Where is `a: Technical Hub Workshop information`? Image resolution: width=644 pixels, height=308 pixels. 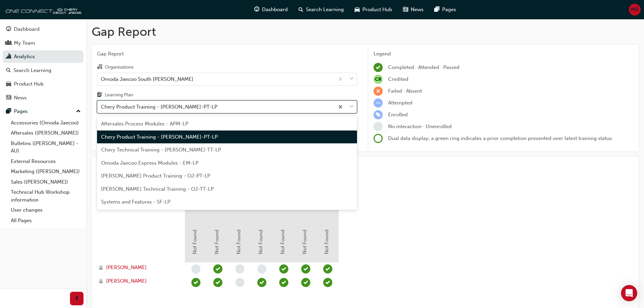 a: Technical Hub Workshop information is located at coordinates (46, 196).